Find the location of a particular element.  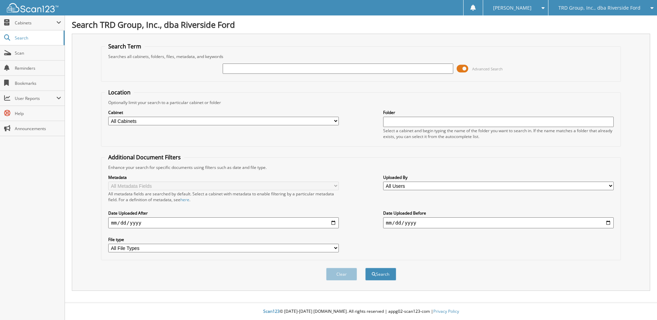

legend: Location is located at coordinates (119, 92).